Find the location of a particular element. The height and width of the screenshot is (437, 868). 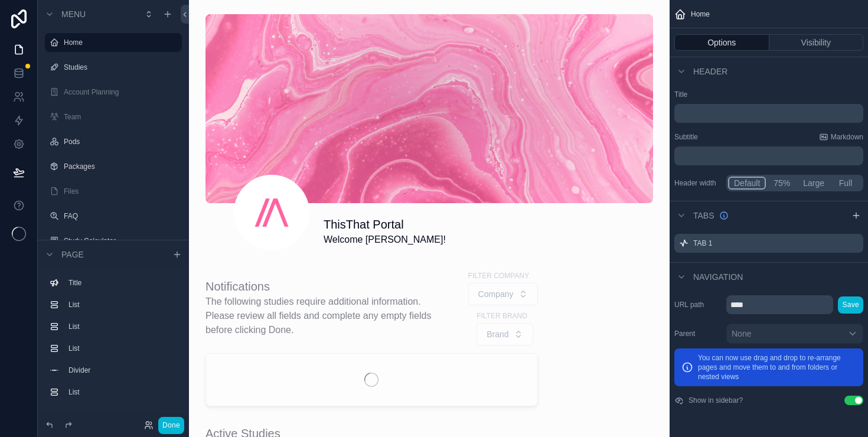

button: Large is located at coordinates (814, 183).